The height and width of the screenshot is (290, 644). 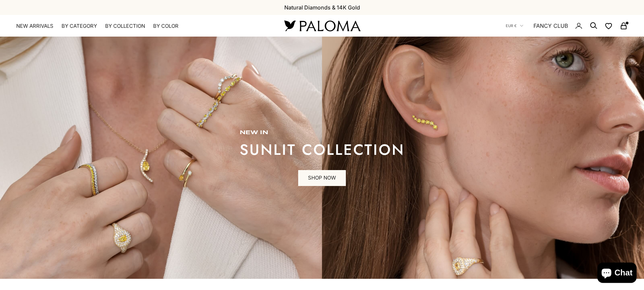 What do you see at coordinates (617, 273) in the screenshot?
I see `inbox-online-store-chat: Shopify online store chat` at bounding box center [617, 273].